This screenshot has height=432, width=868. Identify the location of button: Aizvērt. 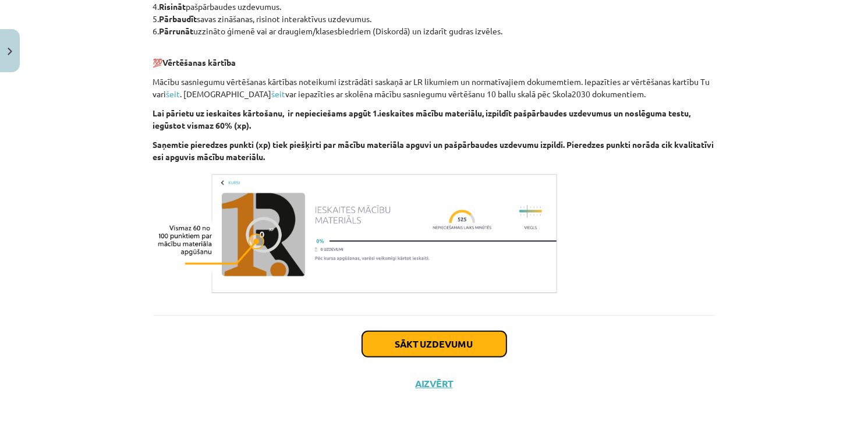
(435, 384).